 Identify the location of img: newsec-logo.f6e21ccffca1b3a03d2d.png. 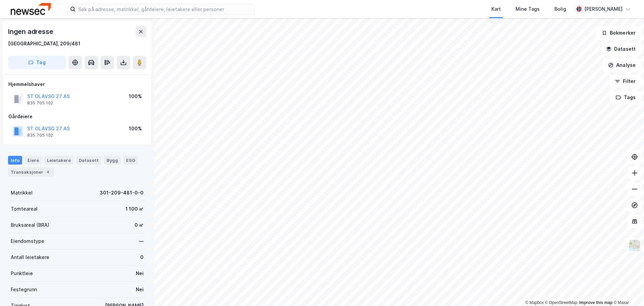
(31, 8).